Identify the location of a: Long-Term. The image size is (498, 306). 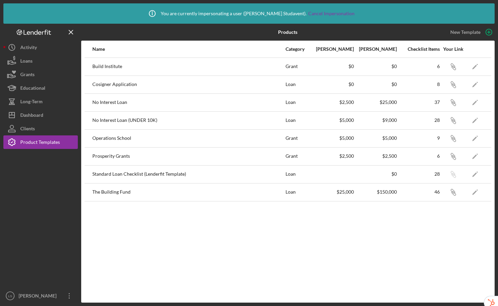
(41, 102).